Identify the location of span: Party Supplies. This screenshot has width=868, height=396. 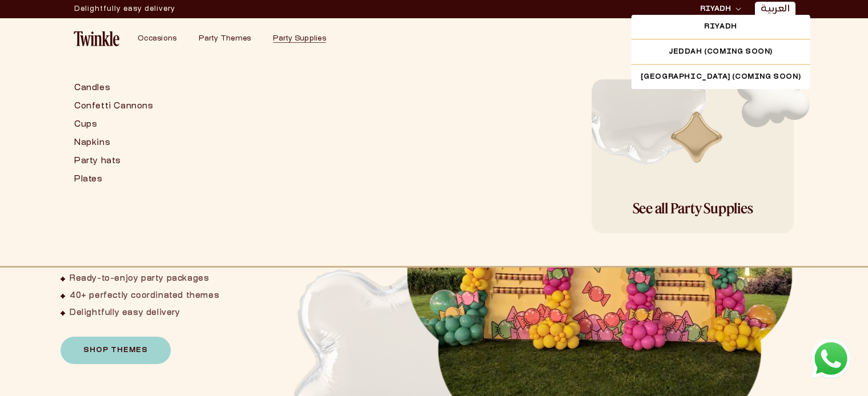
(299, 38).